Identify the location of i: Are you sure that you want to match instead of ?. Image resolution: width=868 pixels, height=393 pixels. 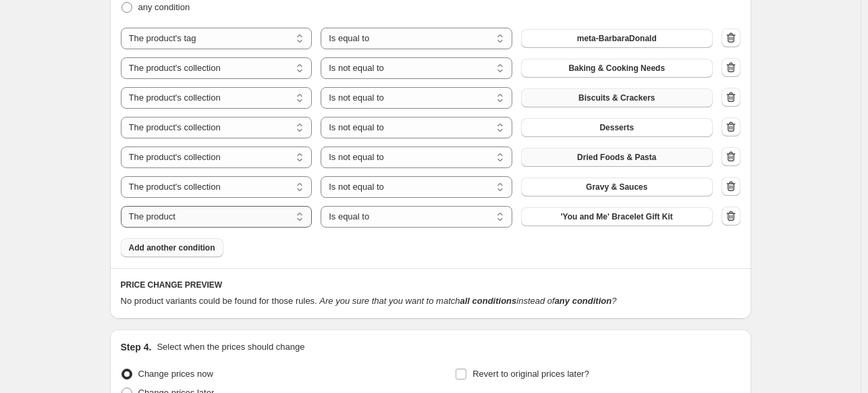
(468, 301).